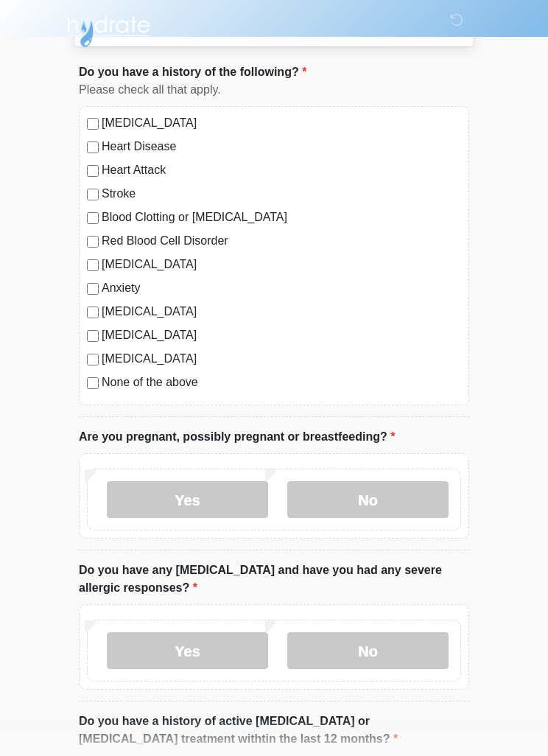 This screenshot has width=548, height=756. What do you see at coordinates (237, 437) in the screenshot?
I see `label: Are you pregnant, possibly pregnant or breastfeeding?` at bounding box center [237, 437].